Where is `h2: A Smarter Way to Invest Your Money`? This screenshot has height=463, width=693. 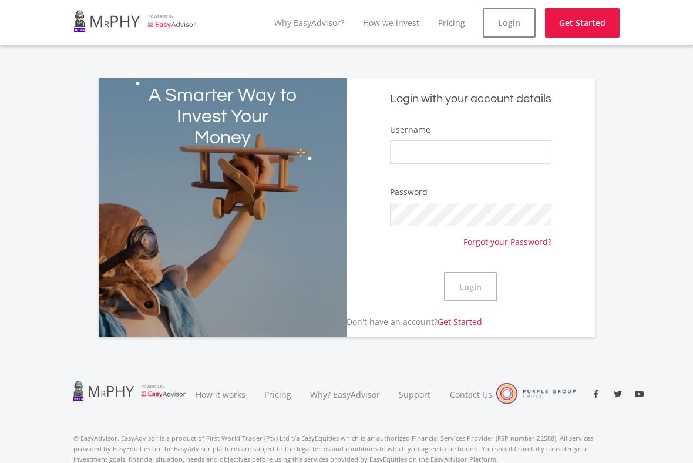 h2: A Smarter Way to Invest Your Money is located at coordinates (223, 117).